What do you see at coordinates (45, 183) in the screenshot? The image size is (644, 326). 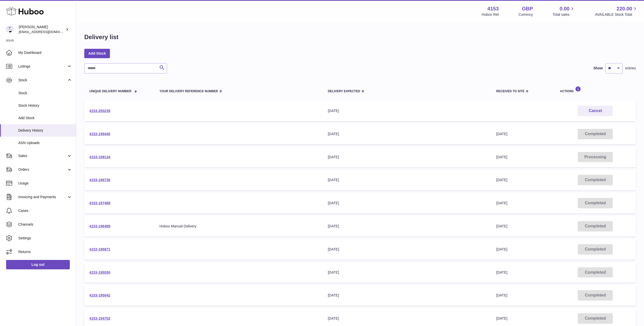 I see `span: Usage` at bounding box center [45, 183].